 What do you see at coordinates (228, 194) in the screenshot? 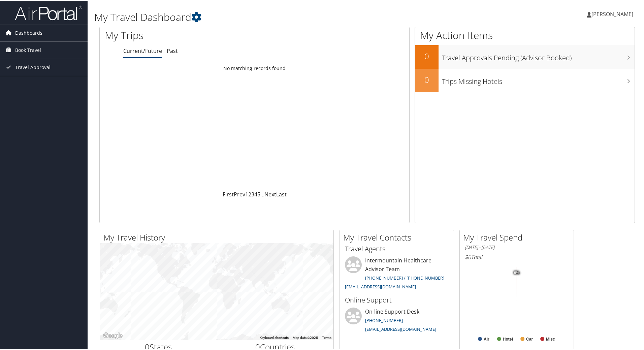
I see `a: First` at bounding box center [228, 194].